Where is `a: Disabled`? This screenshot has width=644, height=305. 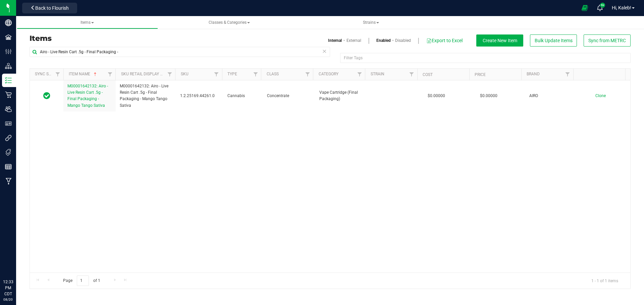
a: Disabled is located at coordinates (403, 41).